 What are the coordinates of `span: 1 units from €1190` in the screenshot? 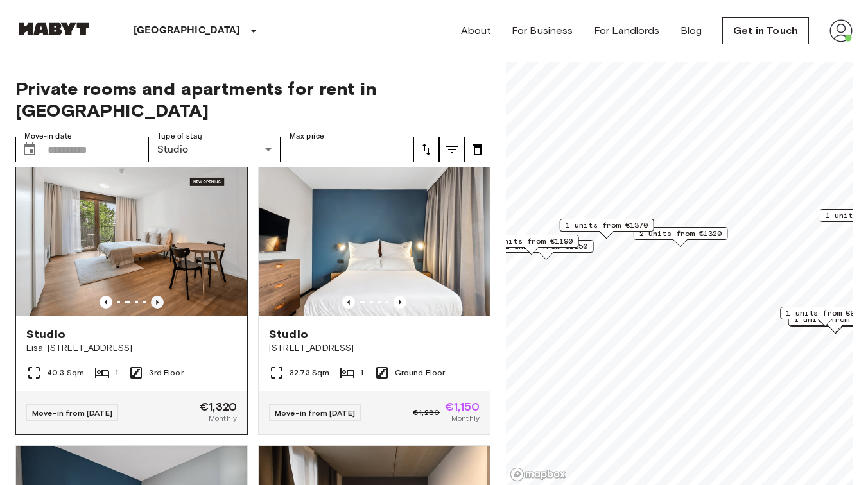 It's located at (532, 241).